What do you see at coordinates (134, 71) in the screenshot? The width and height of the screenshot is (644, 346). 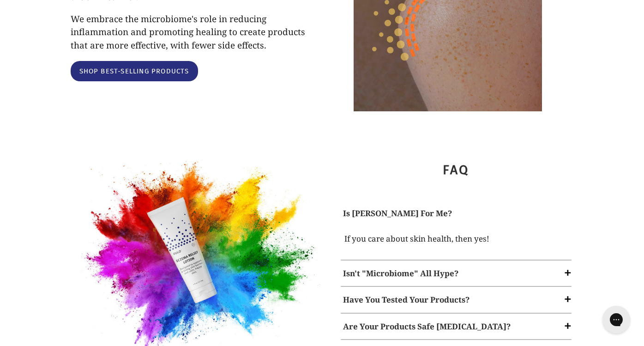 I see `a: Shop Best-Selling Products: Catalog` at bounding box center [134, 71].